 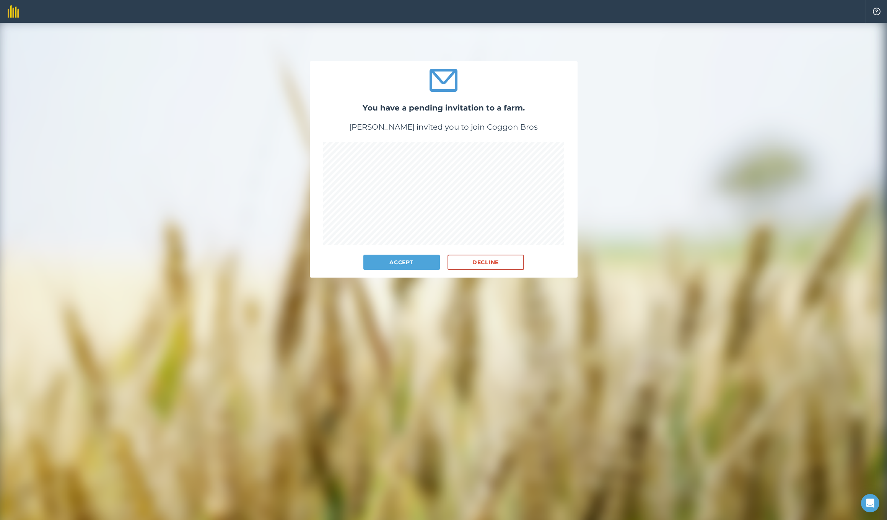 I want to click on button: Accept, so click(x=402, y=262).